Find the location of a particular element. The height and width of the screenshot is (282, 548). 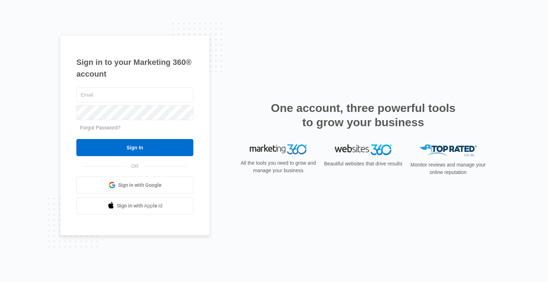

p: Monitor reviews and manage your online reputation is located at coordinates (448, 169).